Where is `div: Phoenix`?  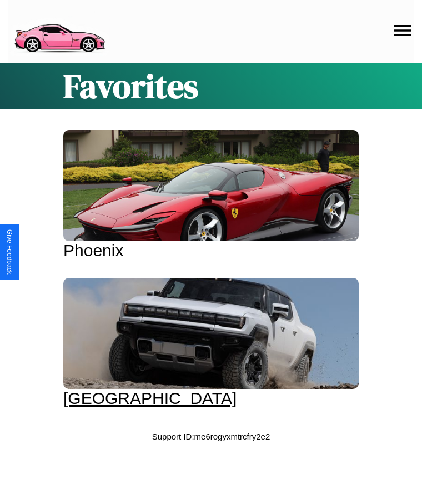
div: Phoenix is located at coordinates (211, 251).